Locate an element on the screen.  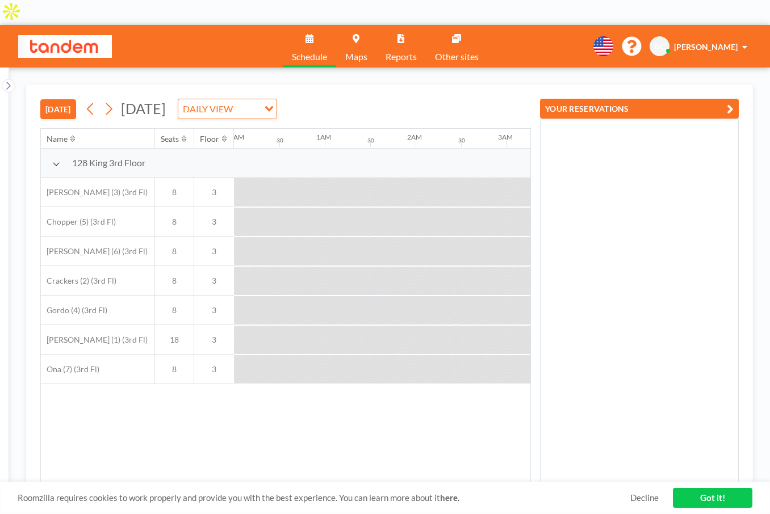
span: Schedule is located at coordinates (309, 57).